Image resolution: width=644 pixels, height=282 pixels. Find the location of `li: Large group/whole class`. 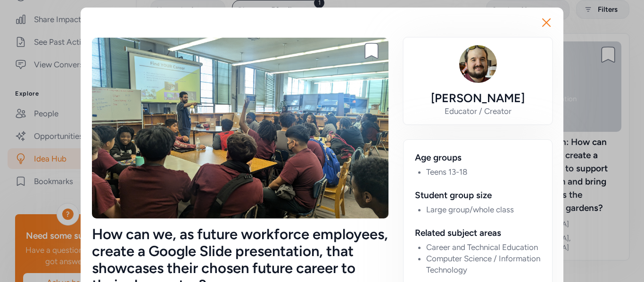

li: Large group/whole class is located at coordinates (484, 210).